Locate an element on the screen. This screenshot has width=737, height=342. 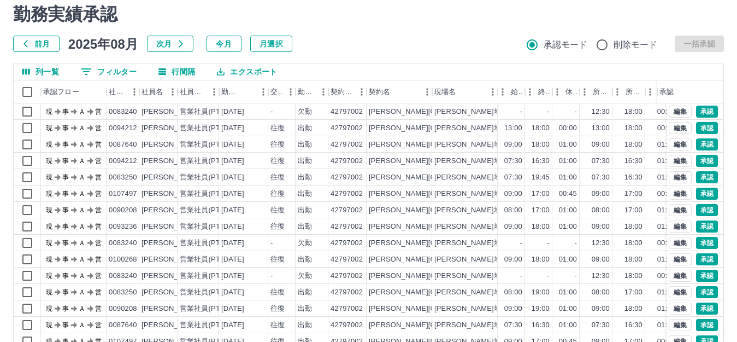
div: 17:00 is located at coordinates (541, 193).